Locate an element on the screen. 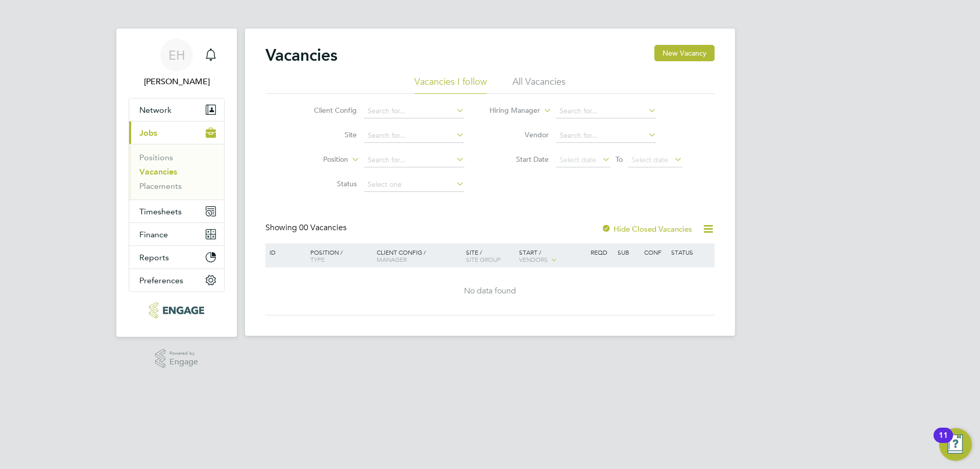 This screenshot has height=469, width=980. div: Client Config / is located at coordinates (419, 256).